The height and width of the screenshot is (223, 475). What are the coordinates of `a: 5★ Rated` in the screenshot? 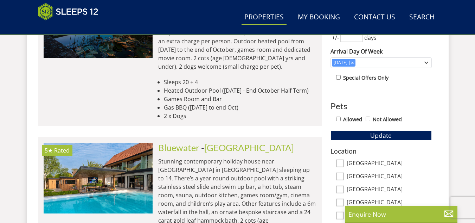 It's located at (98, 178).